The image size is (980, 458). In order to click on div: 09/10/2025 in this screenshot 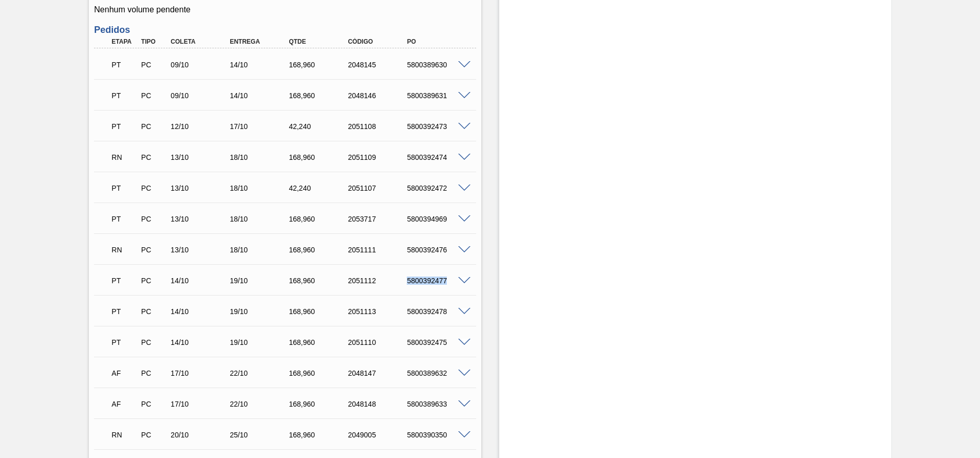, I will do `click(201, 65)`.